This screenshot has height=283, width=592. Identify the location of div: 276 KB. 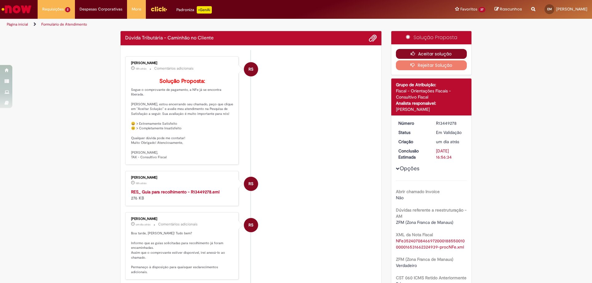
(182, 195).